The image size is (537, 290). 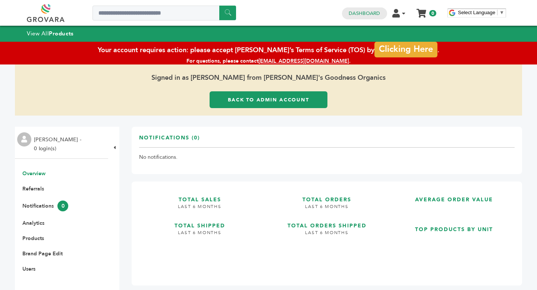 I want to click on a: Brand Page Edit, so click(x=42, y=253).